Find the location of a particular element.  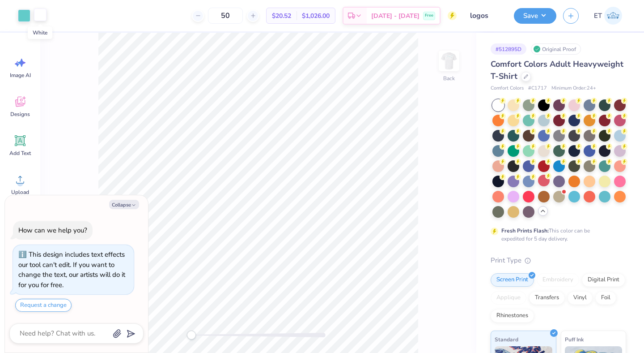

div: Screen Print is located at coordinates (512, 280).